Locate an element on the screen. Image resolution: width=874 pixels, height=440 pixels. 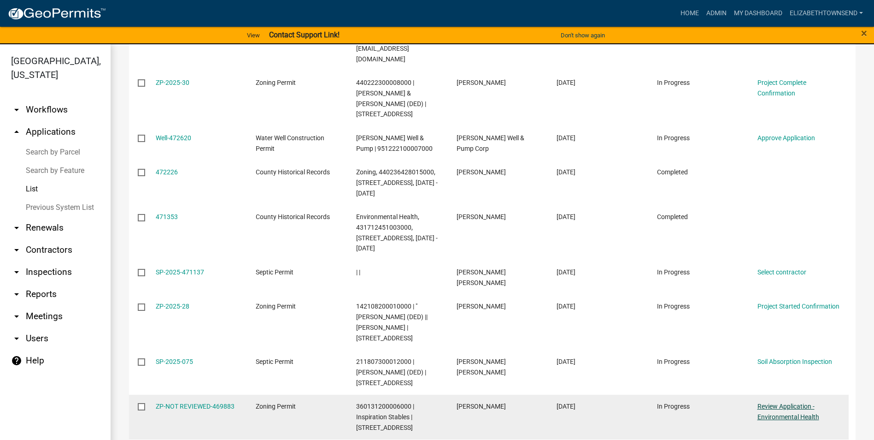
span: 142108200010000 | "Westerlund, Jennifer L (DED) || Westerlund, Jamie | 53727 83RD ST is located at coordinates (392, 322).